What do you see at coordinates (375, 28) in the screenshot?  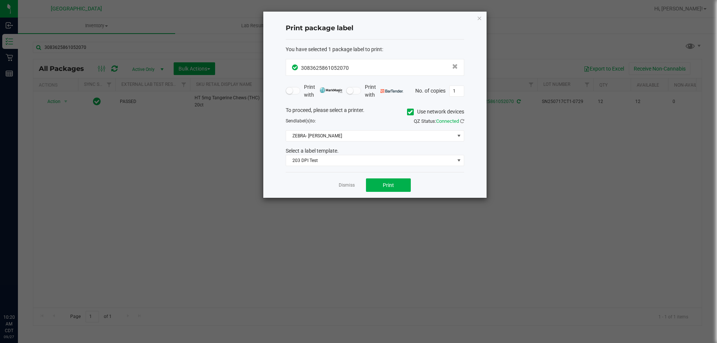 I see `h4: Print package label` at bounding box center [375, 28].